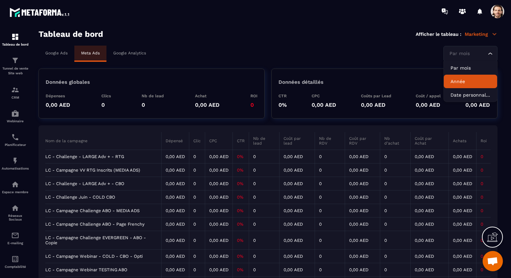  I want to click on p: Données détaillés, so click(301, 82).